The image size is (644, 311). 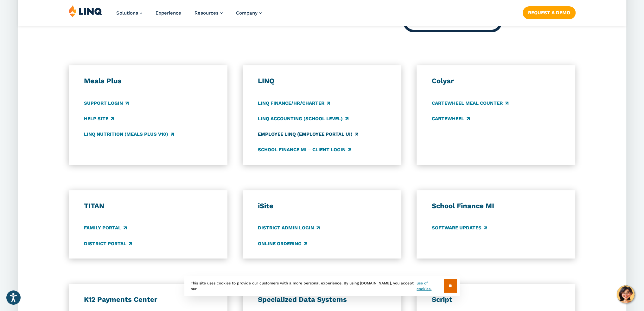 I want to click on a: School Finance MI – Client Login, so click(x=304, y=149).